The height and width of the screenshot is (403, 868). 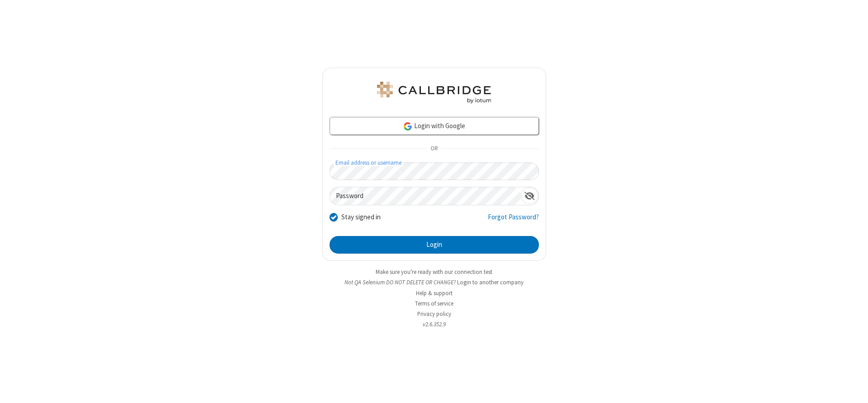 I want to click on button: Login to another company, so click(x=490, y=283).